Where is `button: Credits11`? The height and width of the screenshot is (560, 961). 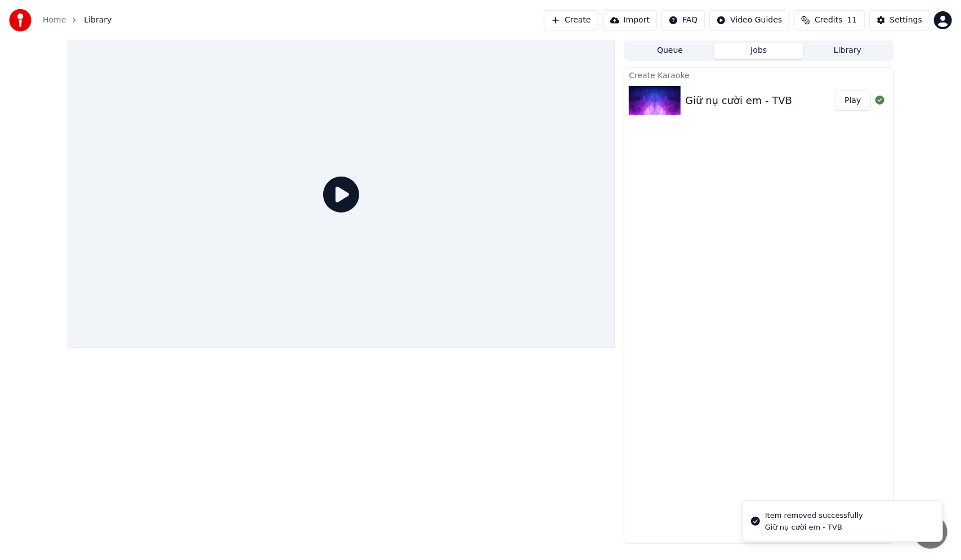 button: Credits11 is located at coordinates (828, 20).